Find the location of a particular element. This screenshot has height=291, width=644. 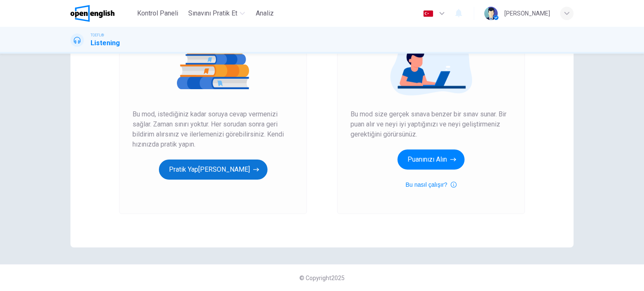

span: Kontrol Paneli is located at coordinates (158, 13).